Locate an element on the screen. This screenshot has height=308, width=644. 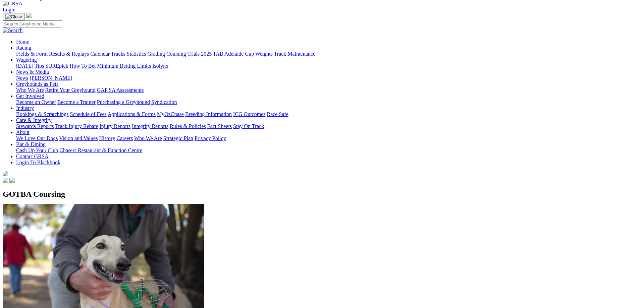
a: Results & Replays is located at coordinates (69, 54).